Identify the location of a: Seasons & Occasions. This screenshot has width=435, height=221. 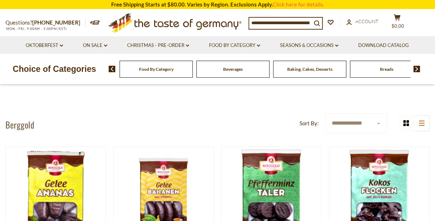
(309, 46).